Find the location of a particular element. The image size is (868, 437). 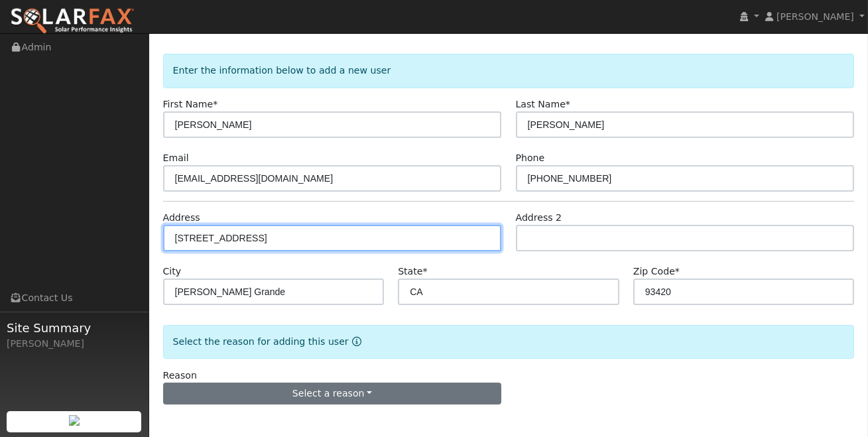

div: Enter the information below to add a new user is located at coordinates (509, 70).